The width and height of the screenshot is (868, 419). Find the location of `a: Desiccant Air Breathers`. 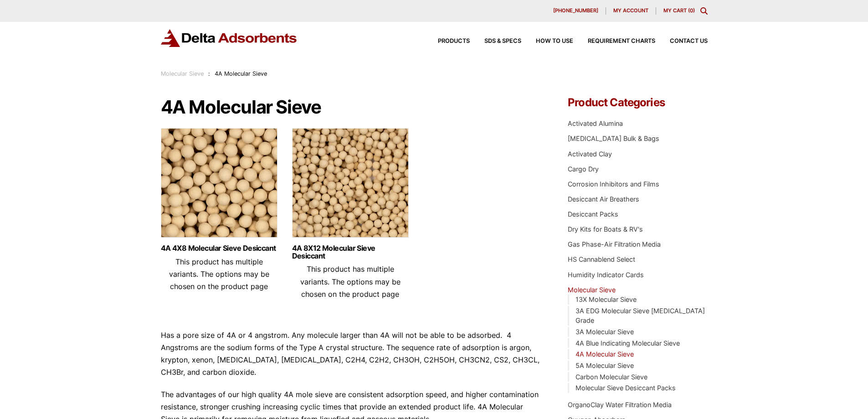

a: Desiccant Air Breathers is located at coordinates (603, 199).